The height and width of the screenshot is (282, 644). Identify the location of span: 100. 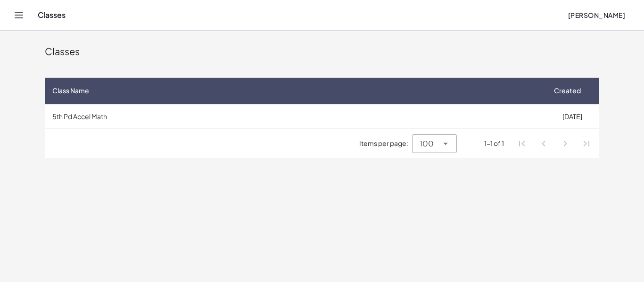
(426, 144).